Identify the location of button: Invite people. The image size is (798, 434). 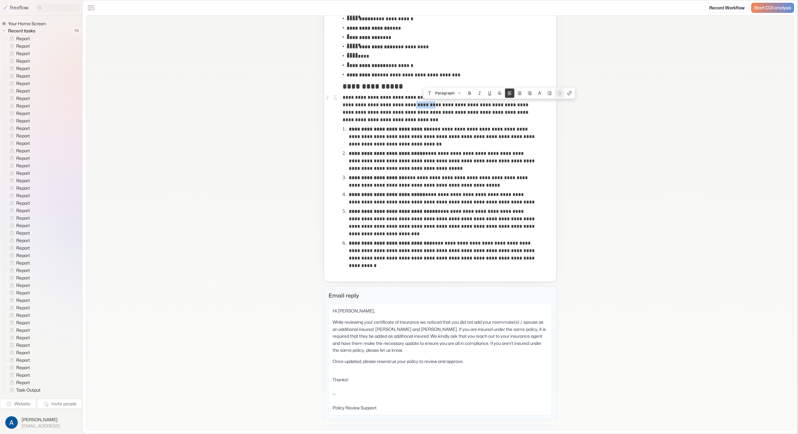
(60, 404).